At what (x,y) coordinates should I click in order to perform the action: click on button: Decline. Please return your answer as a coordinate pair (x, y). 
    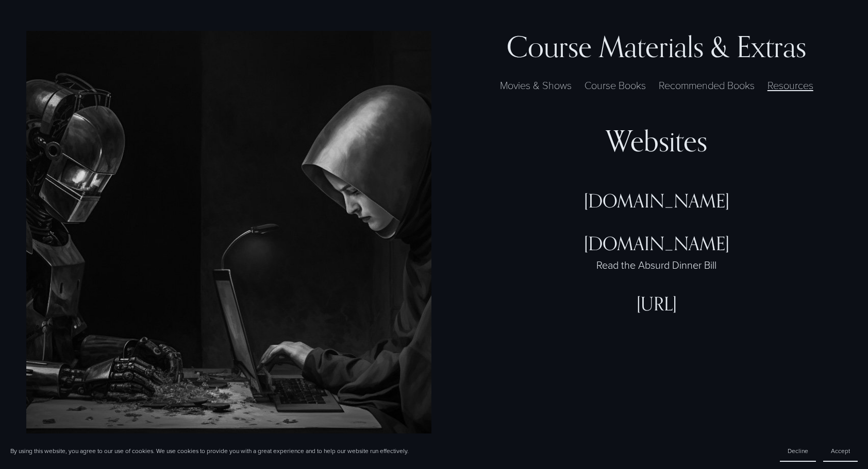
    Looking at the image, I should click on (798, 451).